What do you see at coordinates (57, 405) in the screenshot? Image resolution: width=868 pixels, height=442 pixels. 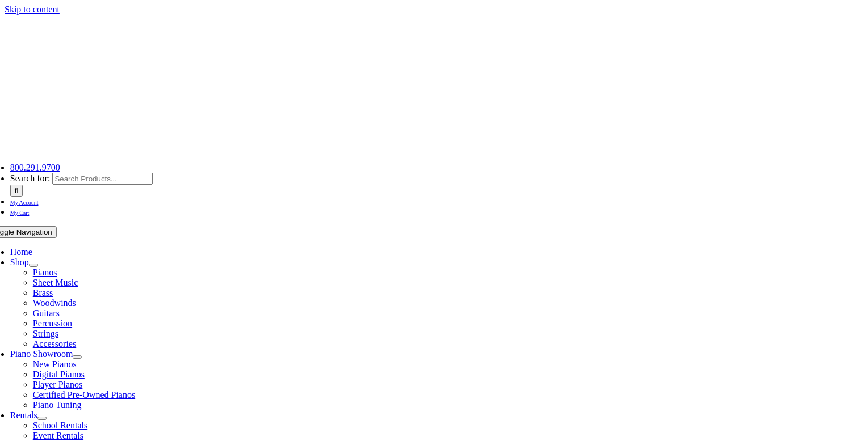 I see `a: Piano Tuning` at bounding box center [57, 405].